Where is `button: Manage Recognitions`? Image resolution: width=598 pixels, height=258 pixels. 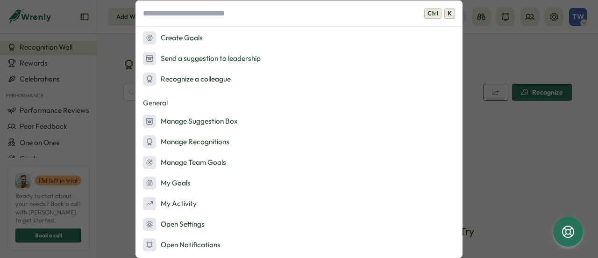
button: Manage Recognitions is located at coordinates (299, 142).